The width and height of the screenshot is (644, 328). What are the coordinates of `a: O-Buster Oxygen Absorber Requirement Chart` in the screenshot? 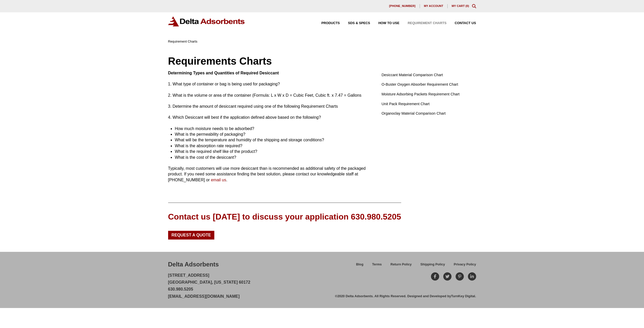 It's located at (420, 85).